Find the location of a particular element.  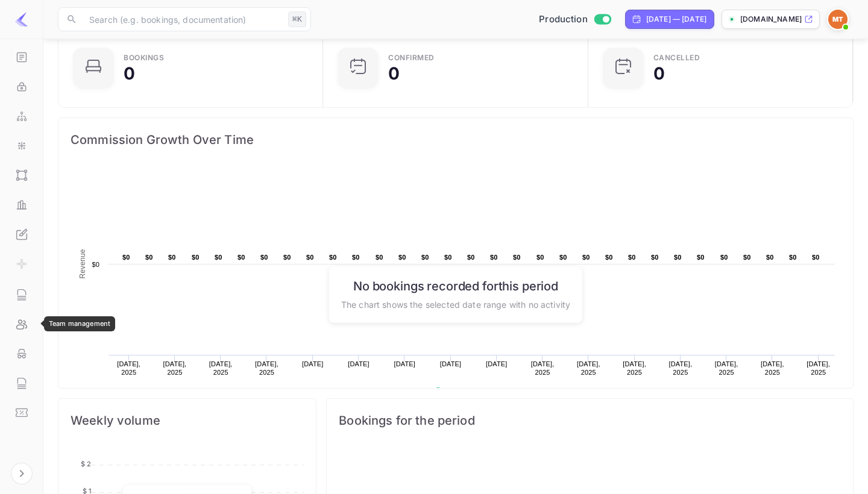

button: Expand navigation is located at coordinates (22, 474).